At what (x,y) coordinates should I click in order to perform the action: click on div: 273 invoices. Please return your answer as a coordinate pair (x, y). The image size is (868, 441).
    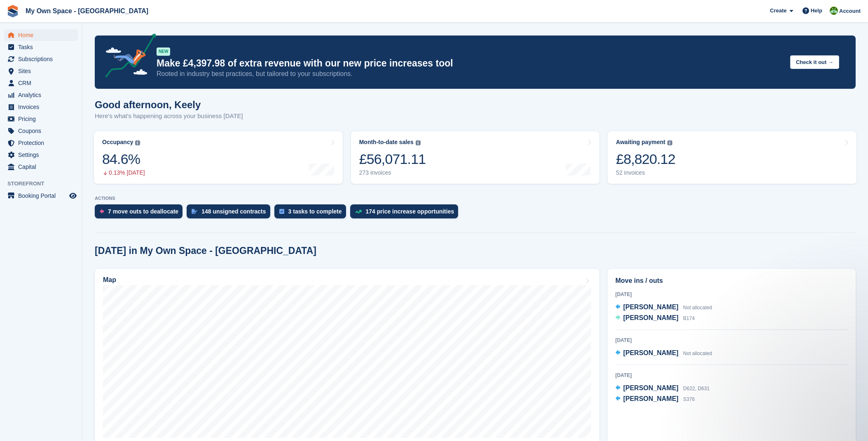
    Looking at the image, I should click on (393, 173).